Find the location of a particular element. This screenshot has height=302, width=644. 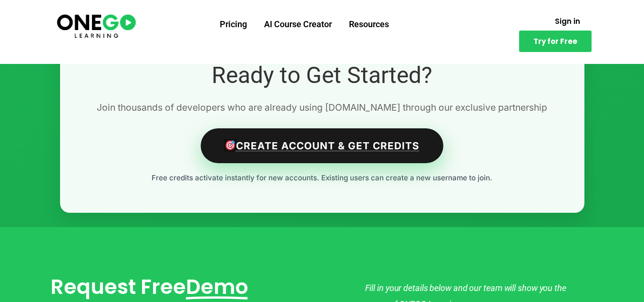

a: Try for Free is located at coordinates (556, 41).